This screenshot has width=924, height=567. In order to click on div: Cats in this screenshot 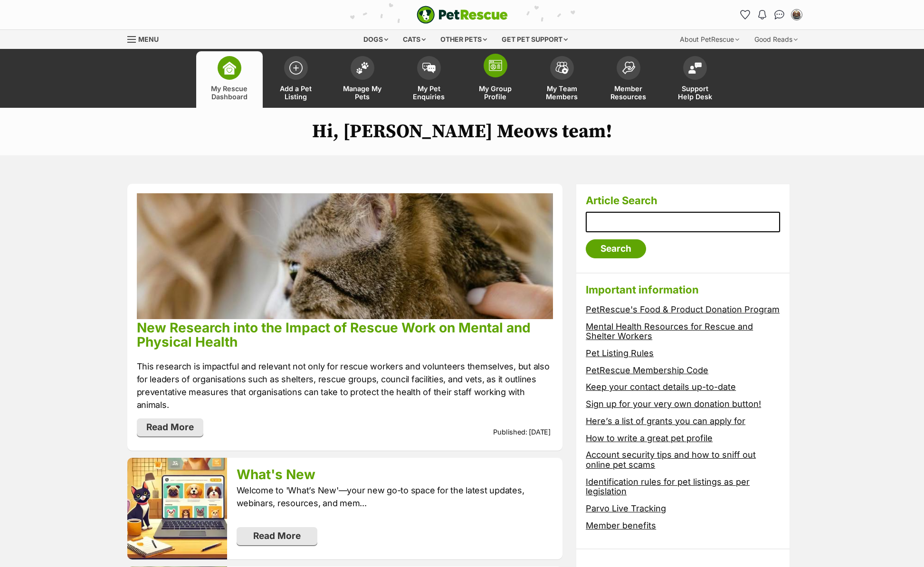, I will do `click(414, 39)`.